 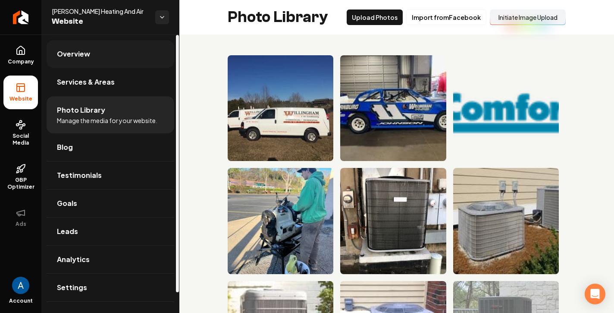 What do you see at coordinates (110, 203) in the screenshot?
I see `a: Goals` at bounding box center [110, 203].